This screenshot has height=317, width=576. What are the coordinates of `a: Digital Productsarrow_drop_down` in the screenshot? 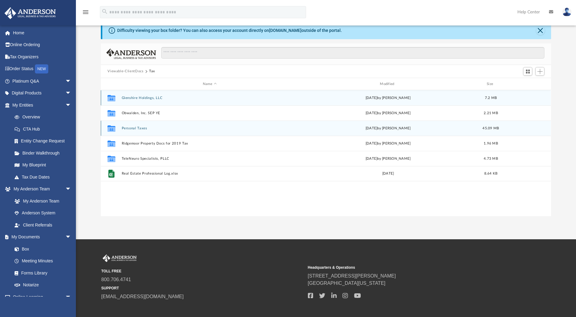 It's located at (42, 93).